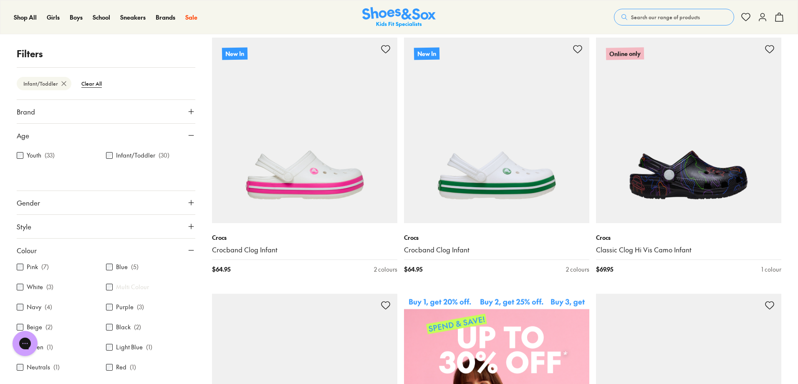 The height and width of the screenshot is (384, 798). I want to click on span: Shop All, so click(25, 17).